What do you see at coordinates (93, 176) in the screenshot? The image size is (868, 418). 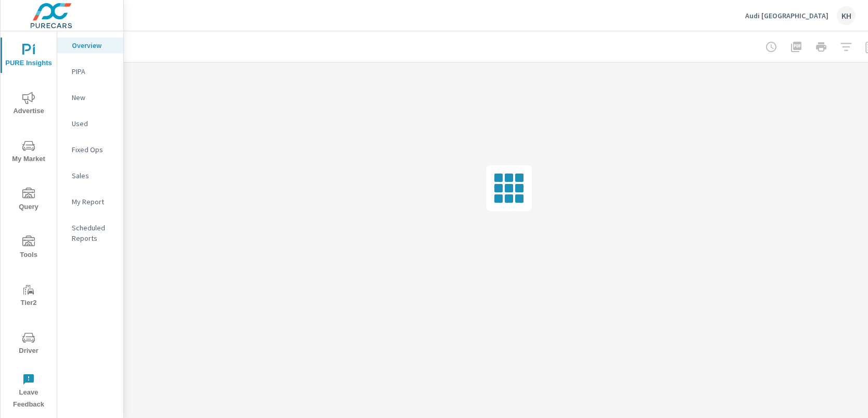 I see `p: Sales` at bounding box center [93, 176].